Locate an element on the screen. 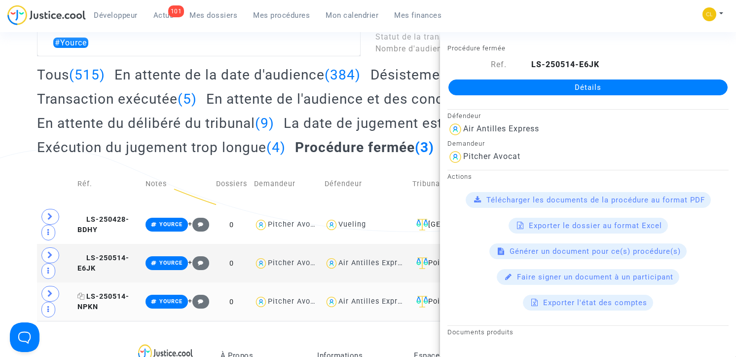  img: f0b917ab549025eb3af43f3c4438ad5d is located at coordinates (709, 14).